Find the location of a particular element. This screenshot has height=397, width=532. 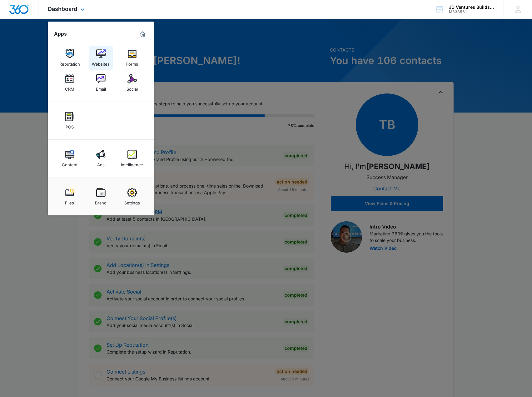

a: Brand is located at coordinates (101, 196).